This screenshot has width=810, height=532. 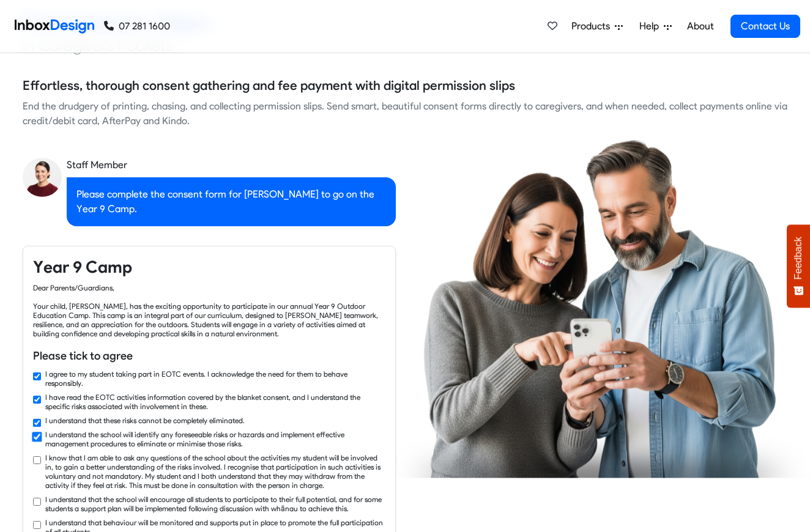 I want to click on span: Feedback, so click(x=798, y=258).